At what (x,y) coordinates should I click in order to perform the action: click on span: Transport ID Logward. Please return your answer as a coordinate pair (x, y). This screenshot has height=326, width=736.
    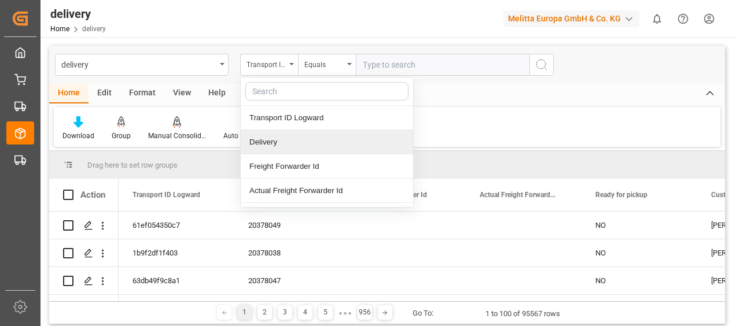
    Looking at the image, I should click on (166, 195).